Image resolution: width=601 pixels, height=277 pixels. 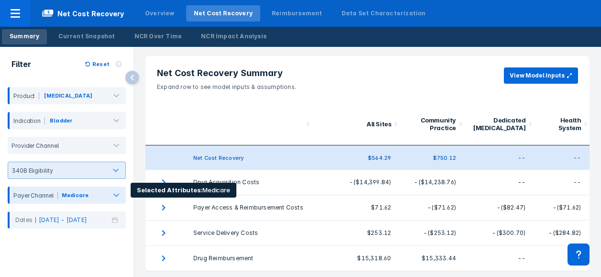 What do you see at coordinates (27, 120) in the screenshot?
I see `div: Indication` at bounding box center [27, 120].